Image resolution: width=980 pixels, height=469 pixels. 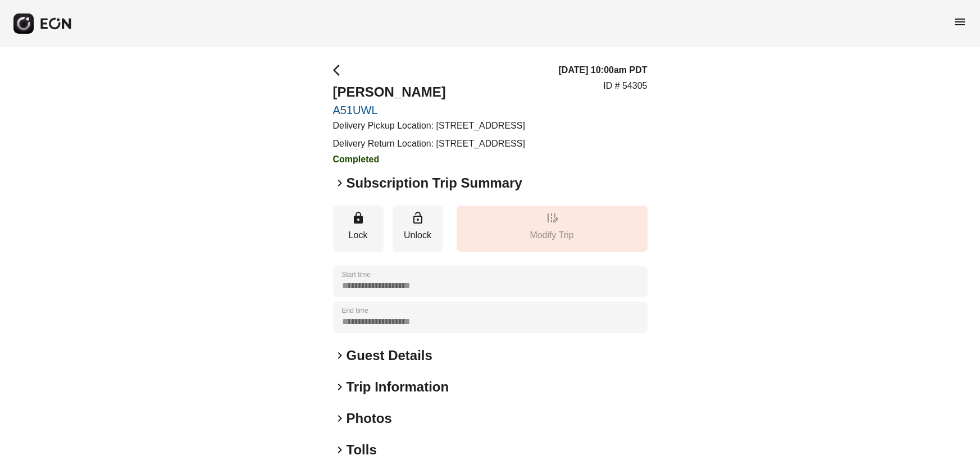 What do you see at coordinates (418, 236) in the screenshot?
I see `p: Unlock` at bounding box center [418, 236].